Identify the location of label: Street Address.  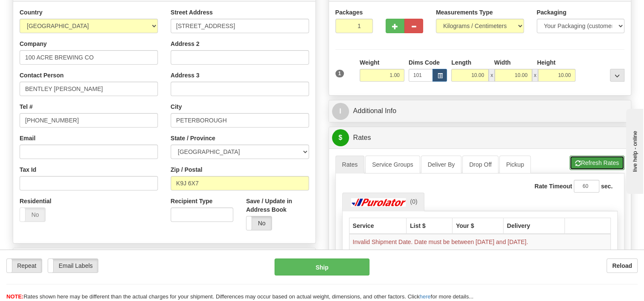
(192, 13).